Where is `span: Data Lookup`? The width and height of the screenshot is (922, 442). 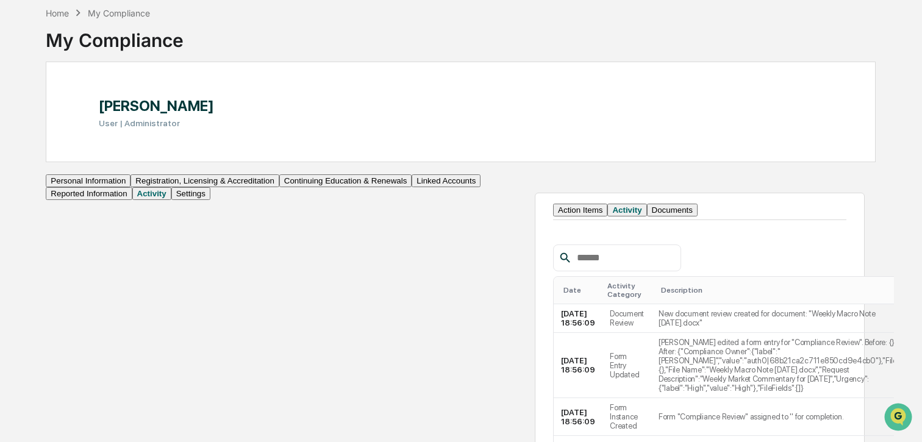 span: Data Lookup is located at coordinates (51, 183).